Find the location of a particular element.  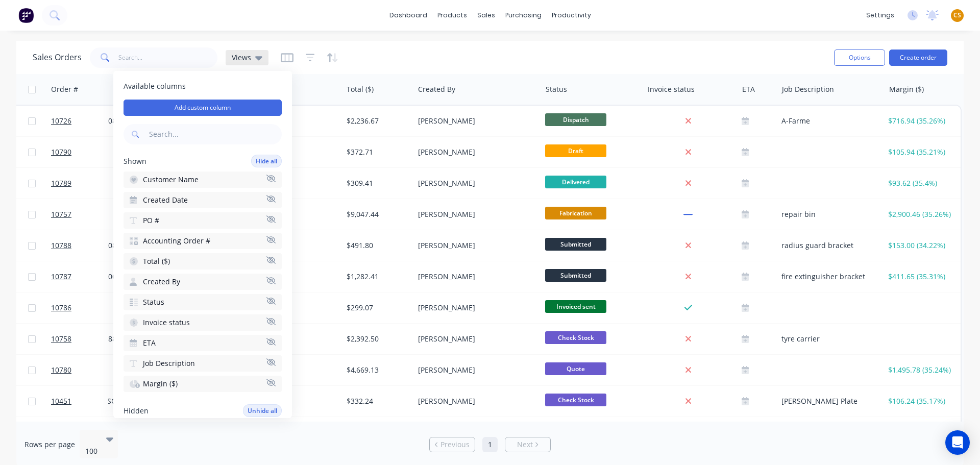

span: Accounting Order # is located at coordinates (177, 241).